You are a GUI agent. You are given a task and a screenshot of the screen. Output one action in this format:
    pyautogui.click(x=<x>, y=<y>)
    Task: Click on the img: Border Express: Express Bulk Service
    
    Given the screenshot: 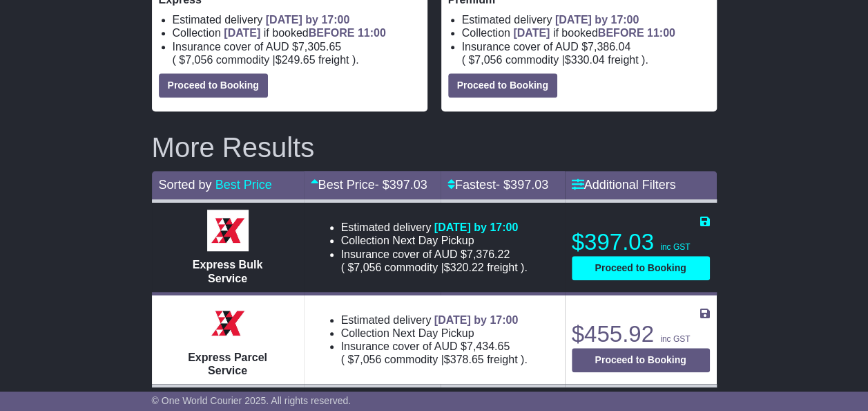 What is the action you would take?
    pyautogui.click(x=228, y=230)
    